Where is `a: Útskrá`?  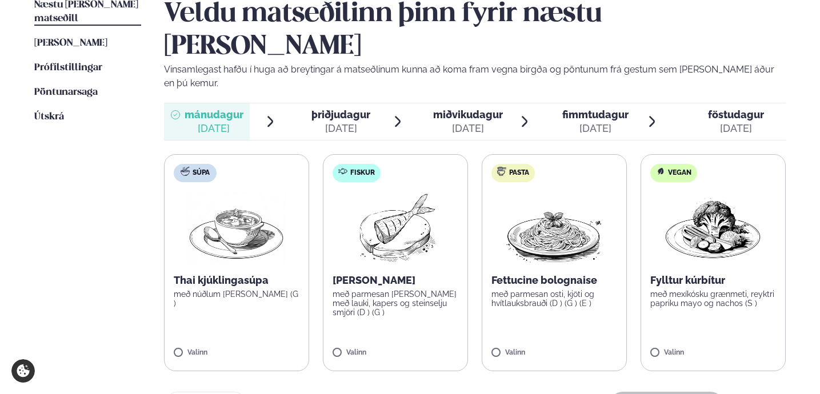 a: Útskrá is located at coordinates (49, 117).